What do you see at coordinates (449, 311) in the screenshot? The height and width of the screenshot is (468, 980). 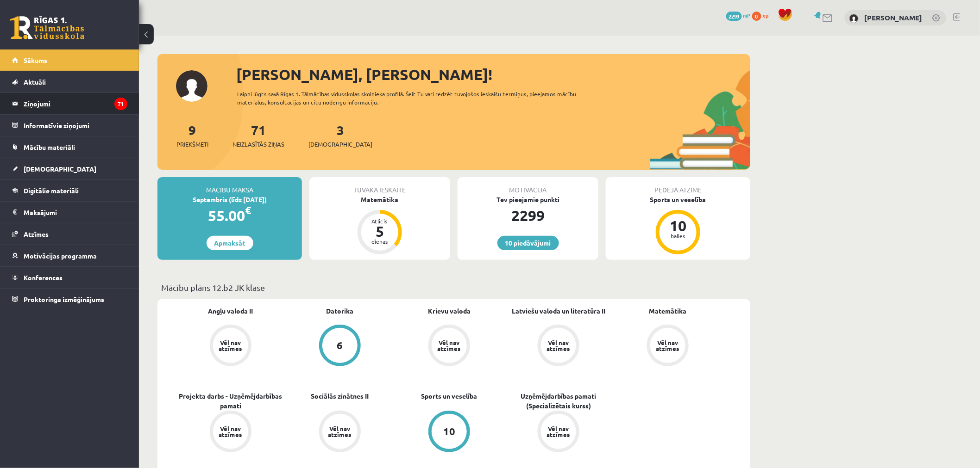 I see `a: Krievu valoda` at bounding box center [449, 311].